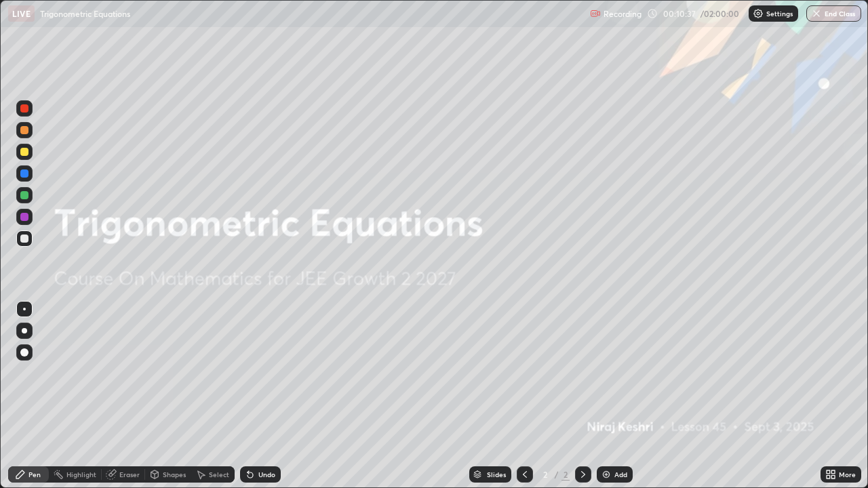  I want to click on p: LIVE, so click(21, 14).